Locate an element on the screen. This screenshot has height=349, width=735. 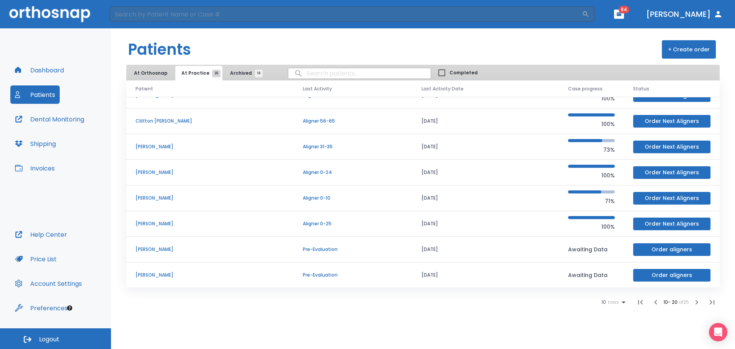
a: Invoices is located at coordinates (35, 168).